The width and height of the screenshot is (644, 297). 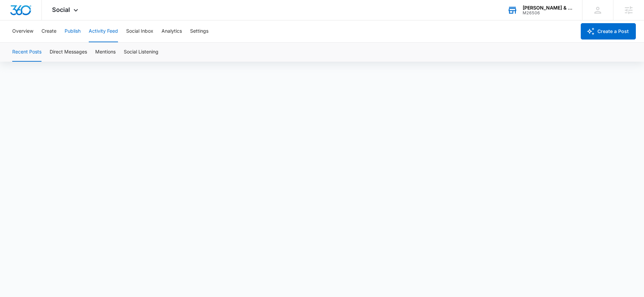 I want to click on button: Overview, so click(x=23, y=31).